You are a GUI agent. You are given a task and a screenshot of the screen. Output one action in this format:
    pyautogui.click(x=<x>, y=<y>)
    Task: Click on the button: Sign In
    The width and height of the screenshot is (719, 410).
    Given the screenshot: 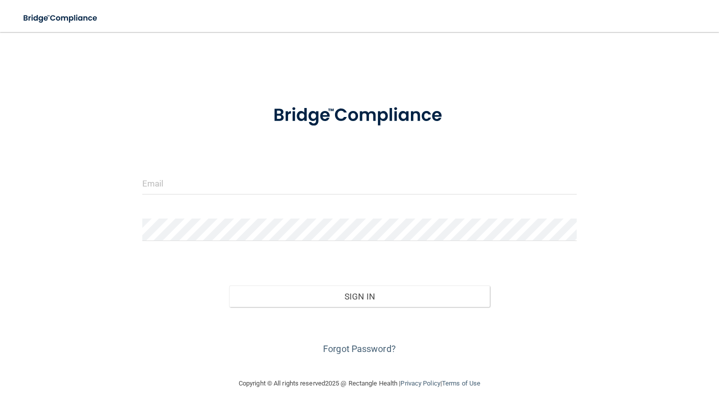 What is the action you would take?
    pyautogui.click(x=360, y=296)
    